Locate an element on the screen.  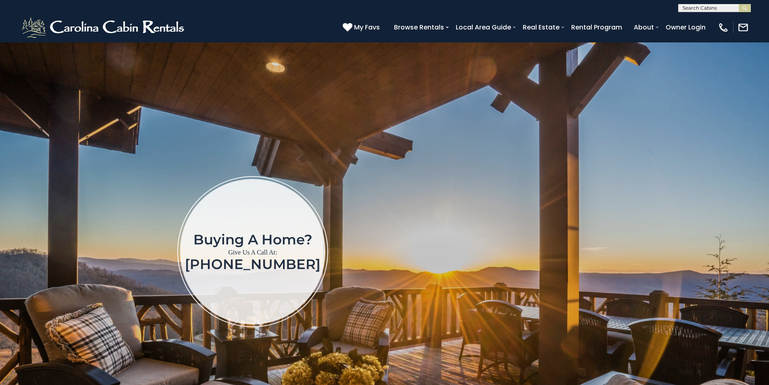
a: My Favs is located at coordinates (362, 27).